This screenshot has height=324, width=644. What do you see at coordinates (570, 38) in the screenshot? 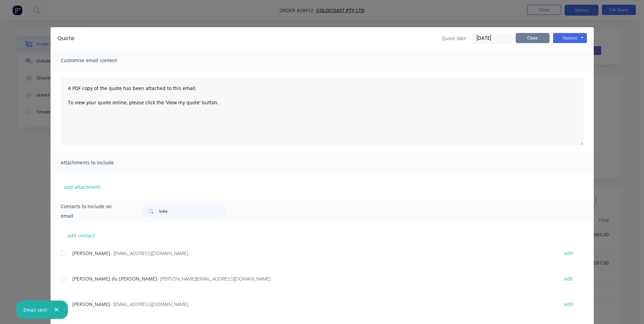
I see `button: Options` at bounding box center [570, 38].